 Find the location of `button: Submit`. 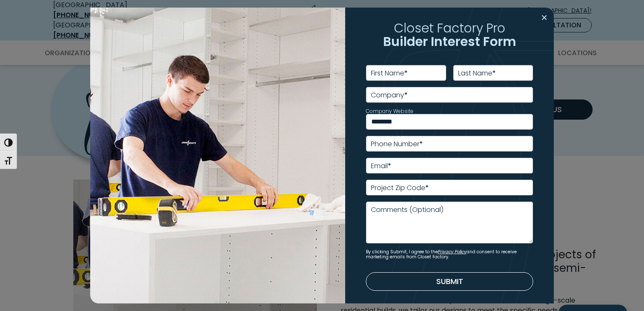

button: Submit is located at coordinates (450, 281).